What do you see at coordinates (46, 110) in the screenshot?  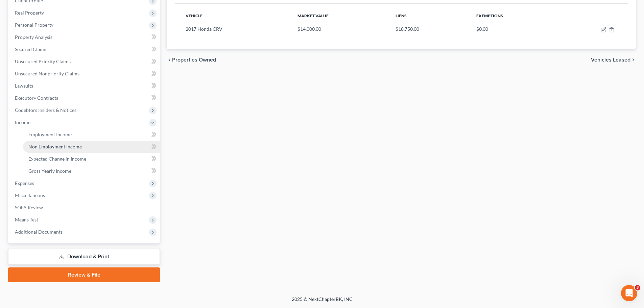 I see `span: Codebtors Insiders & Notices` at bounding box center [46, 110].